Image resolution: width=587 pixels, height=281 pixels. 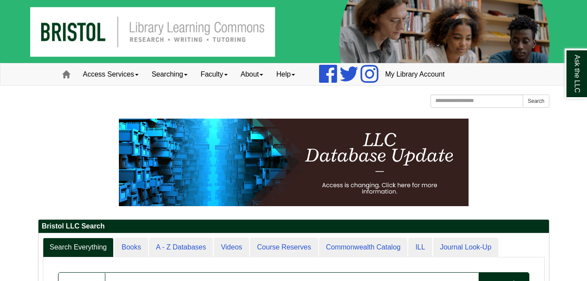 I want to click on a: Faculty, so click(x=214, y=74).